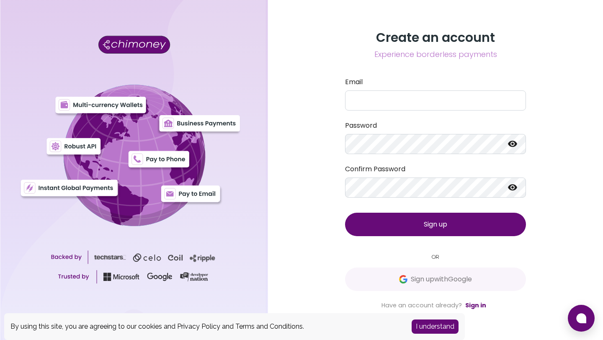 The width and height of the screenshot is (603, 340). What do you see at coordinates (436, 257) in the screenshot?
I see `small: OR` at bounding box center [436, 257].